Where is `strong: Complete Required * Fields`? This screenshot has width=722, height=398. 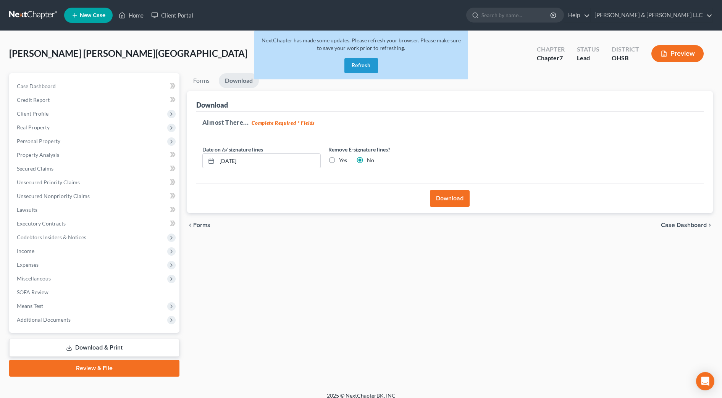 strong: Complete Required * Fields is located at coordinates (283, 123).